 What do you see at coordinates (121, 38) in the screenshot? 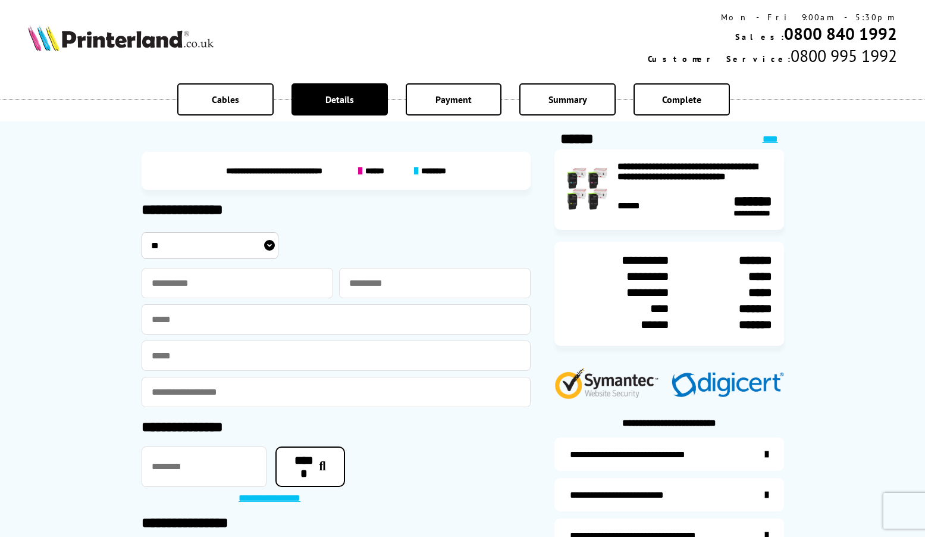
I see `img: Printerland Logo` at bounding box center [121, 38].